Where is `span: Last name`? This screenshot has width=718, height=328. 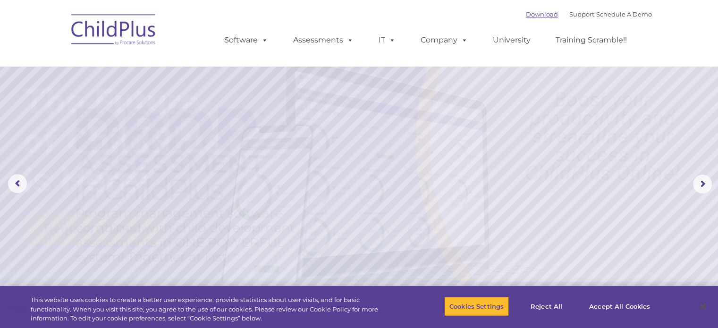
span: Last name is located at coordinates (145, 66).